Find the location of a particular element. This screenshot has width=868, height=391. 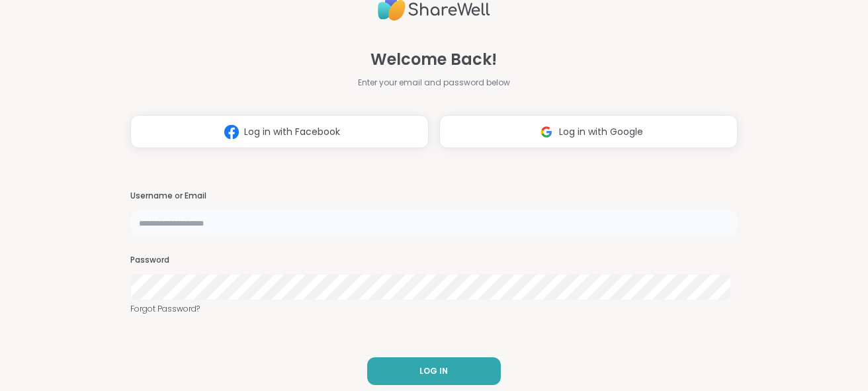

a: Forgot Password? is located at coordinates (434, 309).